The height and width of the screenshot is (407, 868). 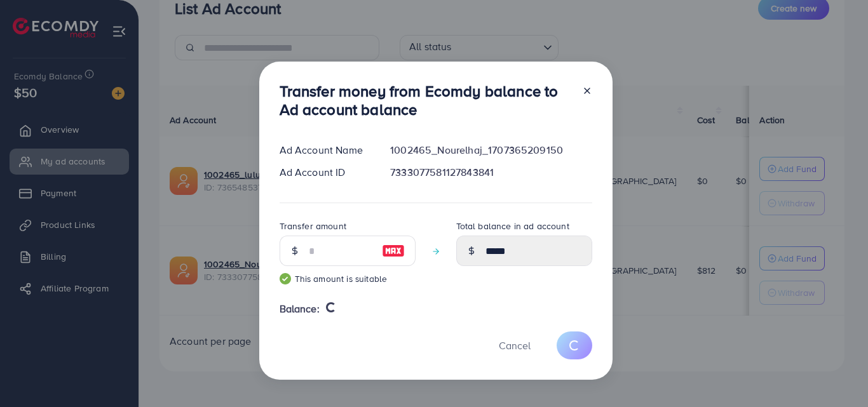 What do you see at coordinates (313, 226) in the screenshot?
I see `label: Transfer amount` at bounding box center [313, 226].